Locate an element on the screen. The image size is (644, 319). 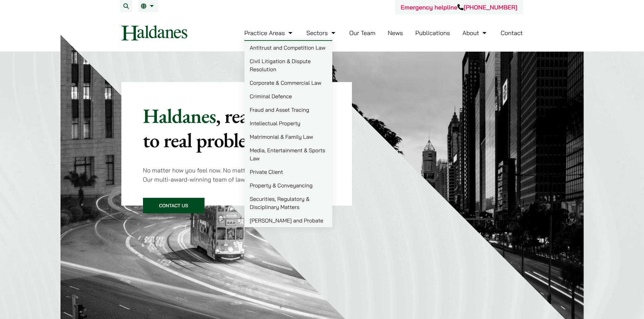
a: Matrimonial & Family Law is located at coordinates (289, 137).